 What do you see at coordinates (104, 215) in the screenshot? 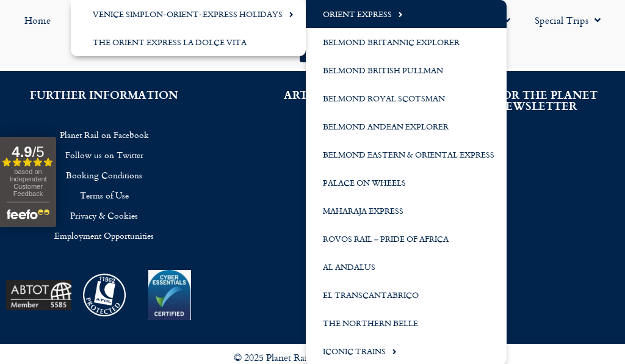
I see `a: Privacy & Cookies` at bounding box center [104, 215].